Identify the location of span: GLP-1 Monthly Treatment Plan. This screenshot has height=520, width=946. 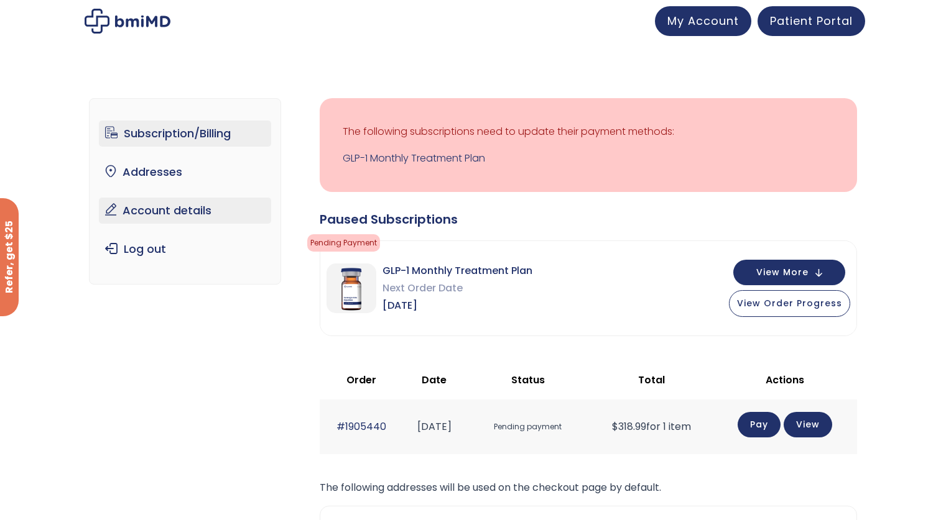
(457, 271).